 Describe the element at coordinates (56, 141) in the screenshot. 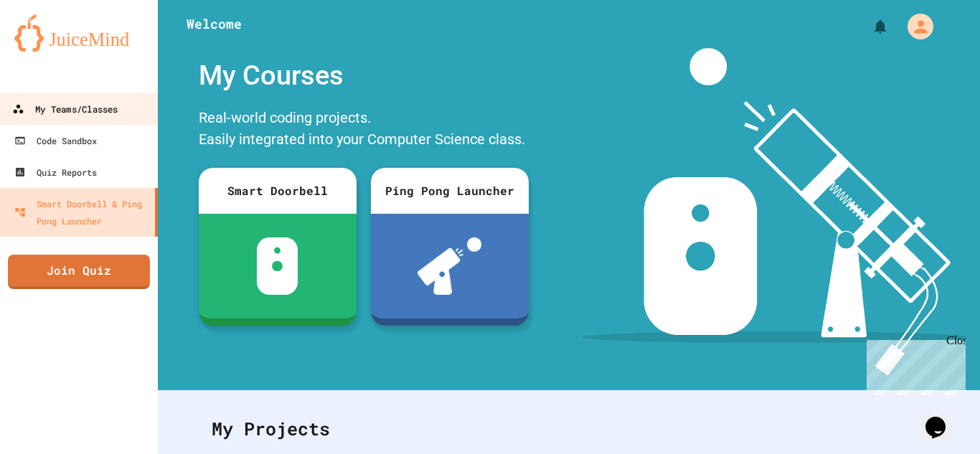

I see `div: Code Sandbox` at that location.